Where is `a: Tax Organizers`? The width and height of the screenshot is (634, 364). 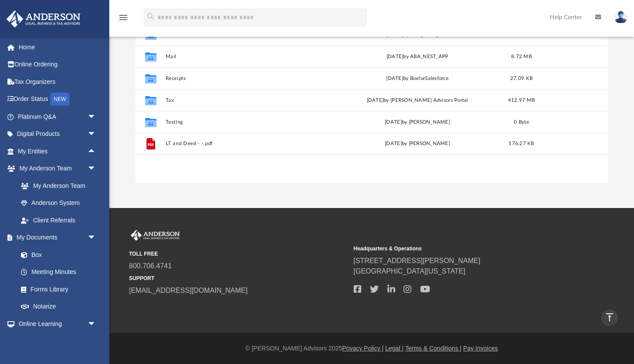
a: Tax Organizers is located at coordinates (58, 82).